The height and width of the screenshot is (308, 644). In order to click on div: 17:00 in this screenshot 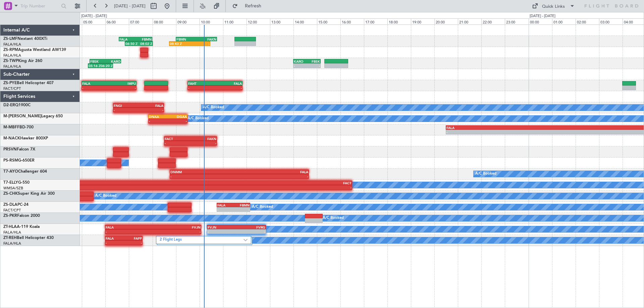, I will do `click(375, 22)`.